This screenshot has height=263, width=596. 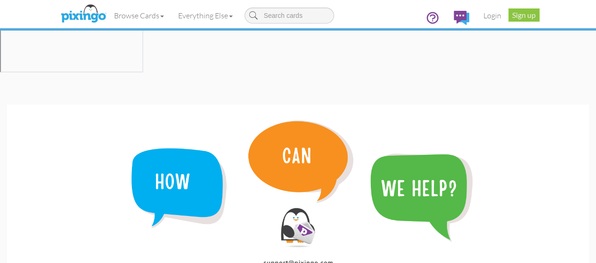 I want to click on img: comments.svg, so click(x=461, y=18).